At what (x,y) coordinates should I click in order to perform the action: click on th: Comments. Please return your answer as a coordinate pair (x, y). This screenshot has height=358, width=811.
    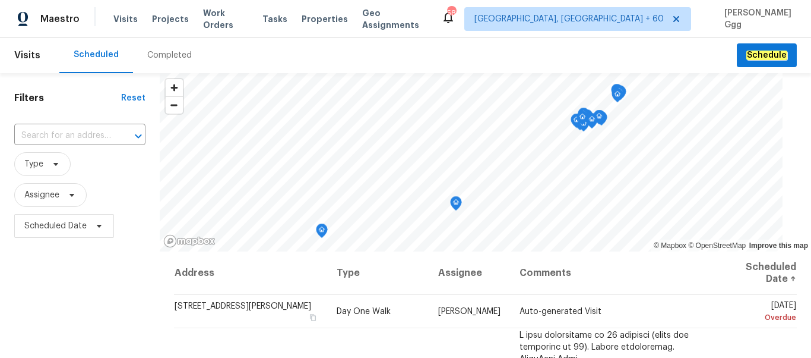
    Looking at the image, I should click on (614, 273).